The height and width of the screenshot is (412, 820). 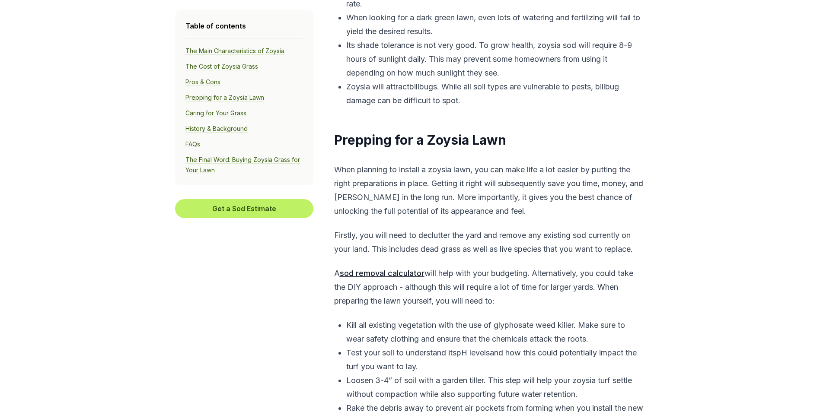 I want to click on a: History & Background, so click(x=217, y=129).